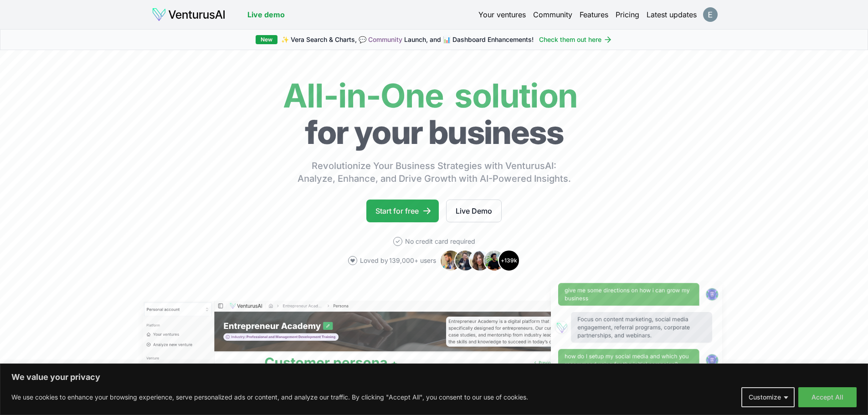  What do you see at coordinates (267, 39) in the screenshot?
I see `div: New` at bounding box center [267, 39].